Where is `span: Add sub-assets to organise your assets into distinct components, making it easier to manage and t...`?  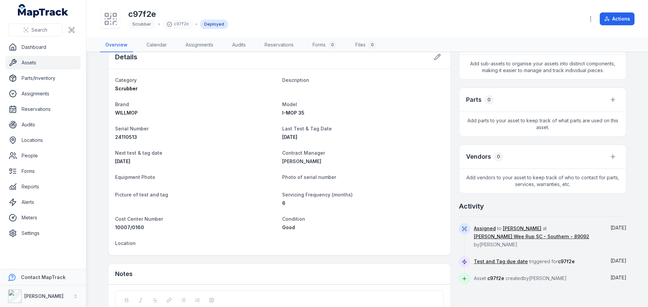 span: Add sub-assets to organise your assets into distinct components, making it easier to manage and t... is located at coordinates (543, 67).